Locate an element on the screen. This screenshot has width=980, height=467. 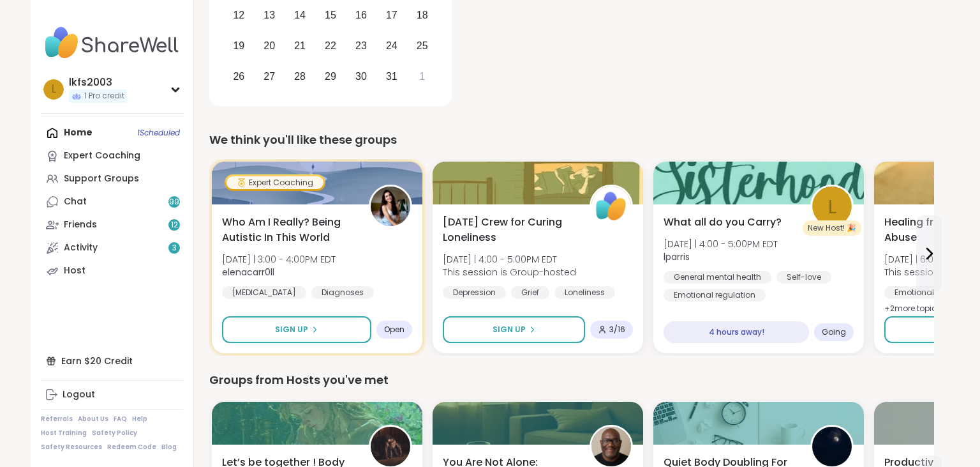
span: 12 is located at coordinates (174, 225).